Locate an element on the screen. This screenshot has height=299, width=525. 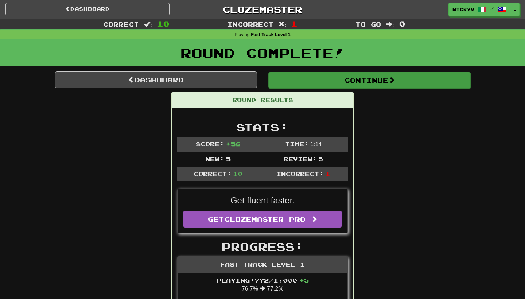
button: Continue is located at coordinates (369, 80).